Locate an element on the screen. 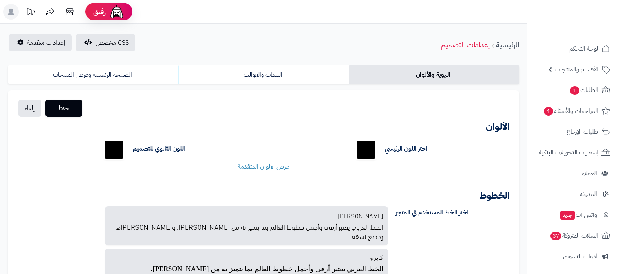 The image size is (619, 274). label: اختر الخط المستخدم في المتجر is located at coordinates (452, 212).